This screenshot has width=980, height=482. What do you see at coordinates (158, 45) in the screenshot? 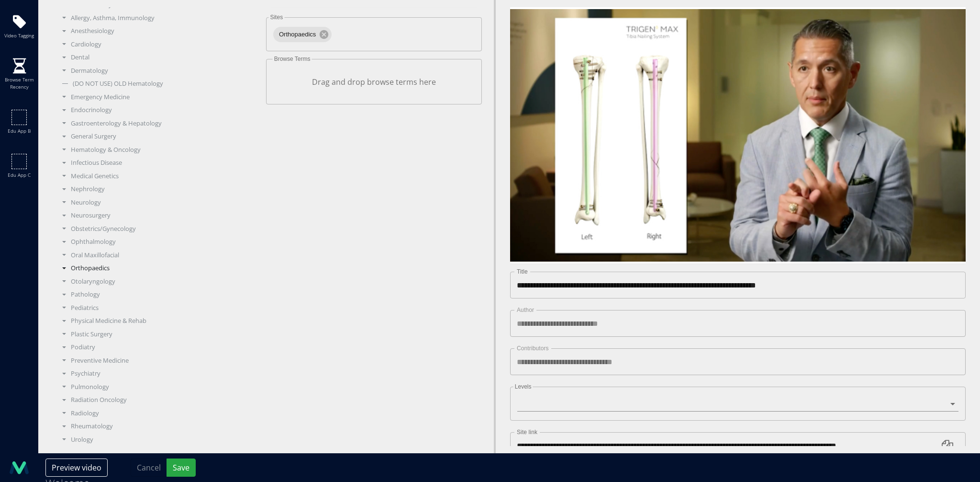
I see `div: Cardiology` at bounding box center [158, 45].